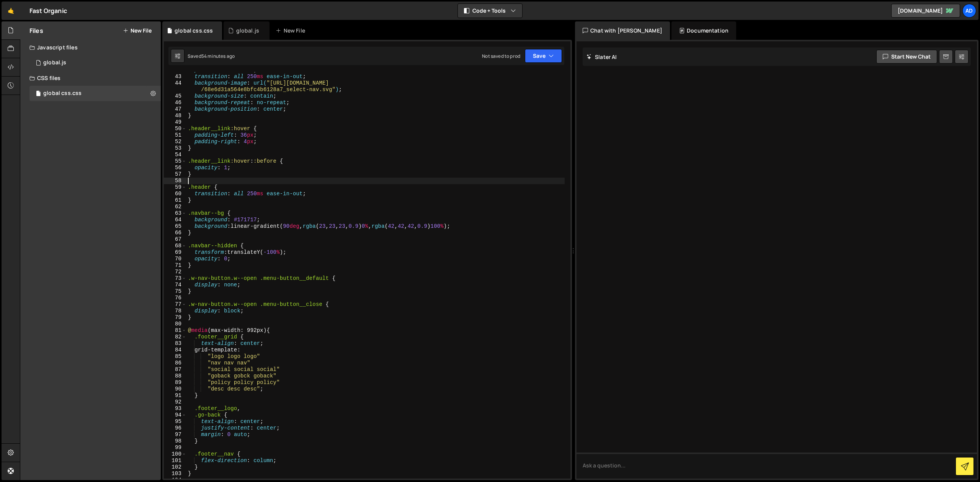  I want to click on div: 68, so click(175, 246).